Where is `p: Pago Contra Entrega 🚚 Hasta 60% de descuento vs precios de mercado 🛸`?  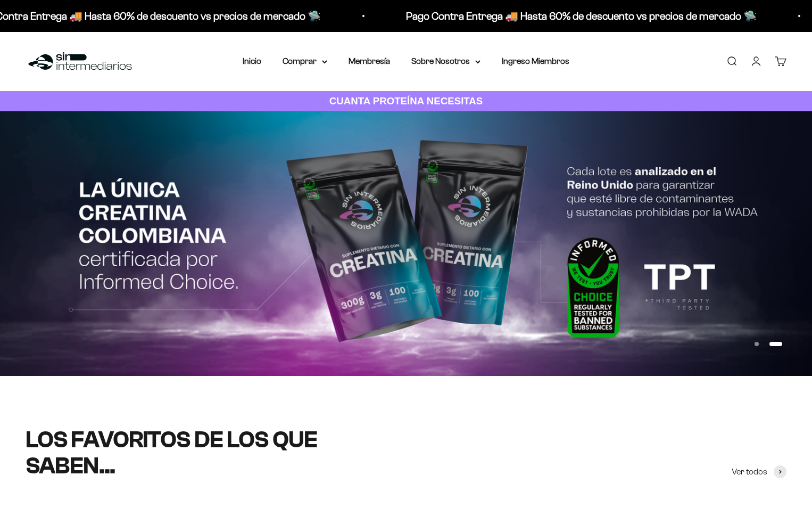
p: Pago Contra Entrega 🚚 Hasta 60% de descuento vs precios de mercado 🛸 is located at coordinates (581, 16).